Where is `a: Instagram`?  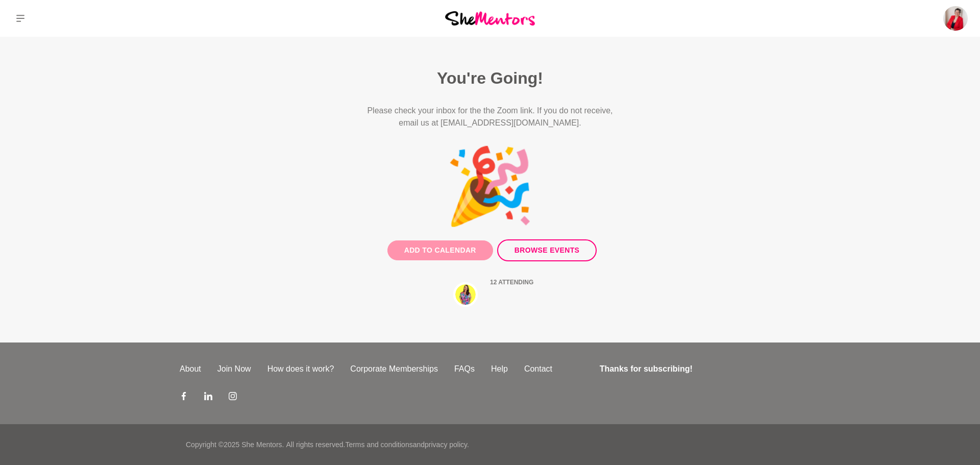 a: Instagram is located at coordinates (233, 398).